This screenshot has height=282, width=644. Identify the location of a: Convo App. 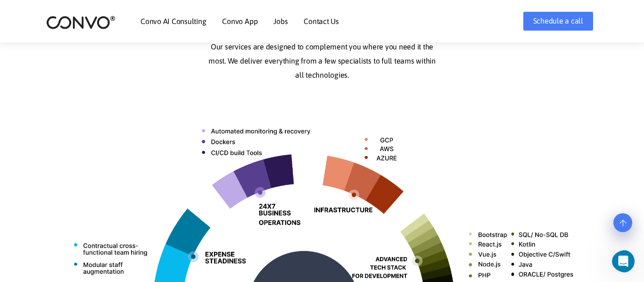
(240, 21).